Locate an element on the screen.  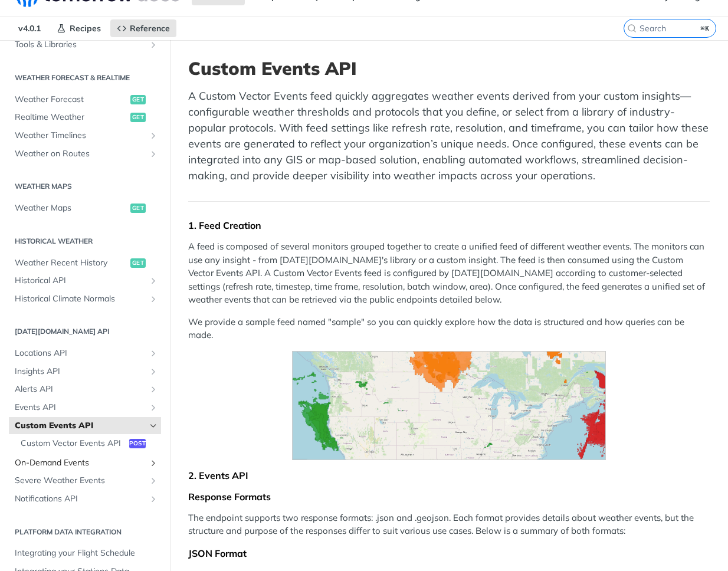
button: Show subpages for Severe Weather Events is located at coordinates (153, 480).